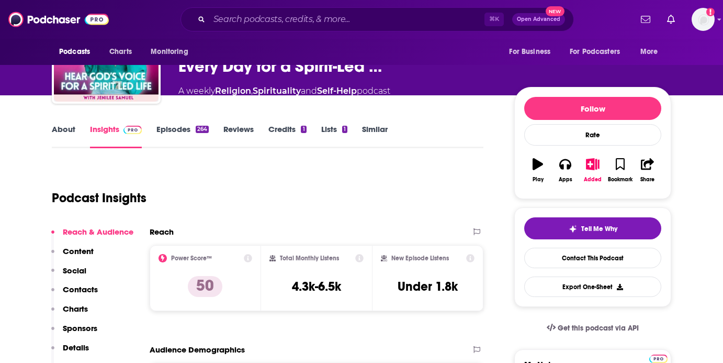 This screenshot has width=723, height=363. I want to click on img: Podchaser - Follow, Share and Rate Podcasts, so click(59, 19).